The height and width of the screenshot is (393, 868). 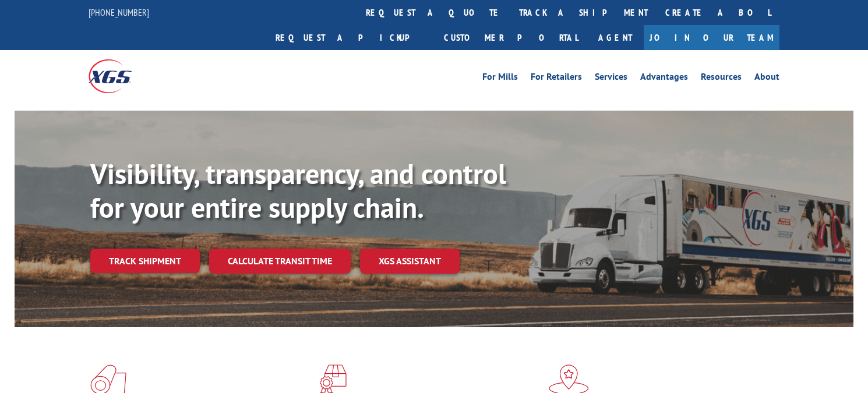 What do you see at coordinates (350, 37) in the screenshot?
I see `a: Request a pickup` at bounding box center [350, 37].